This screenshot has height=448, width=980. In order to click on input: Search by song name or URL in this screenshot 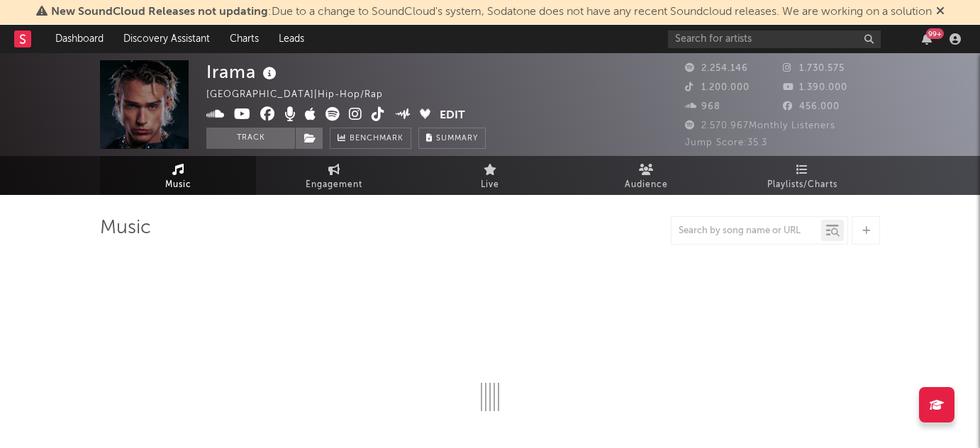, I will do `click(746, 231)`.